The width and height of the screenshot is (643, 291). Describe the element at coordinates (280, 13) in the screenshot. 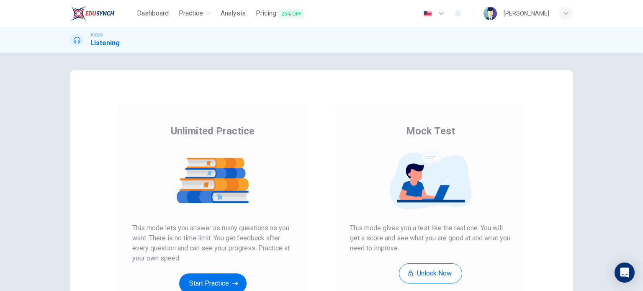

I see `a: Pricing25% OFF` at that location.